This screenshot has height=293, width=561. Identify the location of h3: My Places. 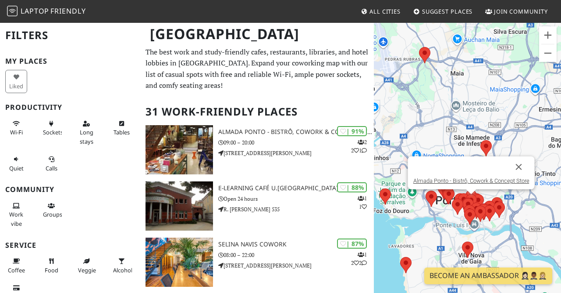
(70, 61).